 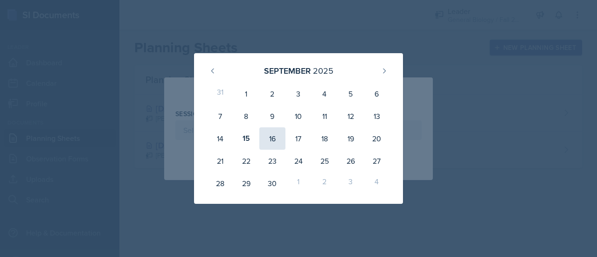 I want to click on div: 11, so click(x=324, y=116).